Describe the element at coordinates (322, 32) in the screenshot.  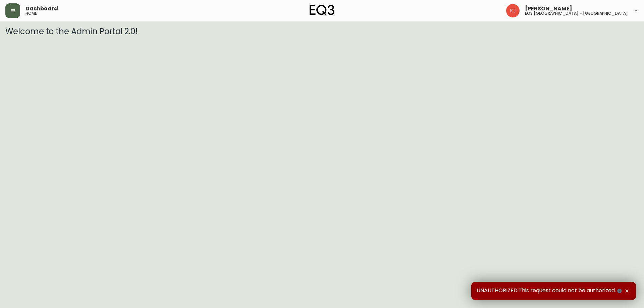
I see `h3: Welcome to the Admin Portal 2.0!` at that location.